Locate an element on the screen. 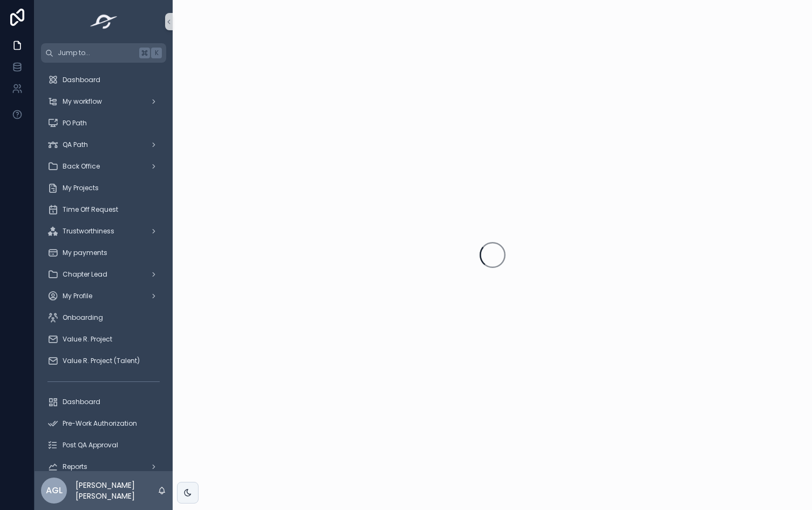 The image size is (812, 510). span: AGL is located at coordinates (54, 490).